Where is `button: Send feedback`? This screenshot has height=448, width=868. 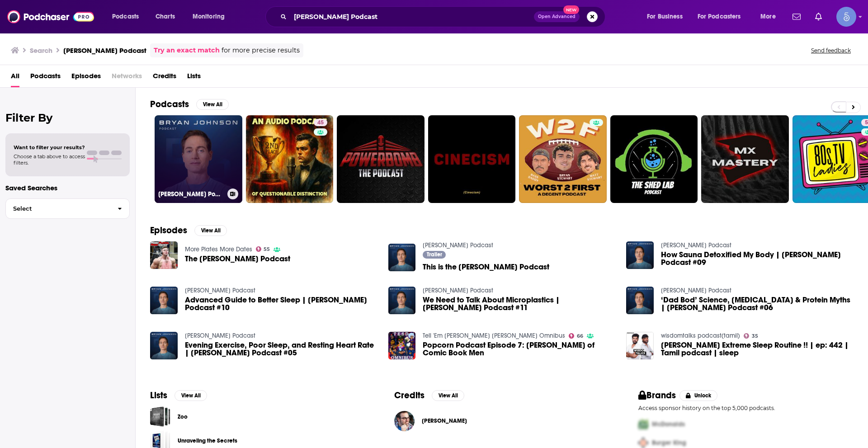
button: Send feedback is located at coordinates (831, 50).